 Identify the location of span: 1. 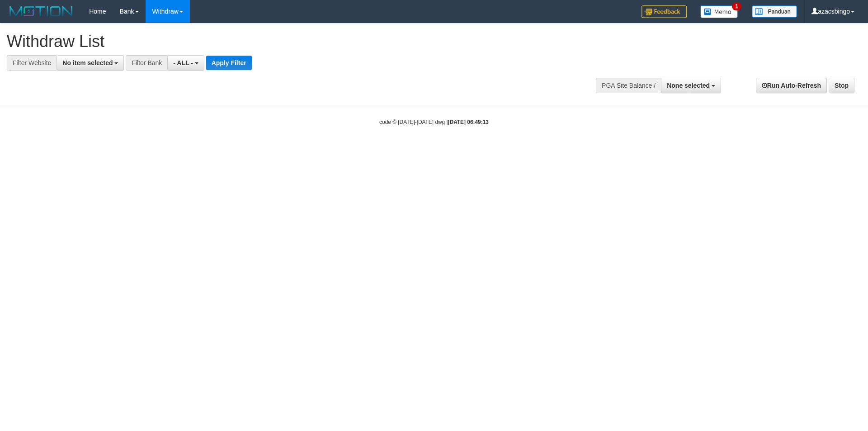
(736, 6).